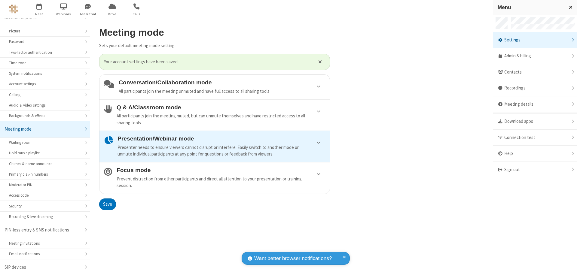 The image size is (577, 275). What do you see at coordinates (45, 195) in the screenshot?
I see `div: Access code` at bounding box center [45, 195].